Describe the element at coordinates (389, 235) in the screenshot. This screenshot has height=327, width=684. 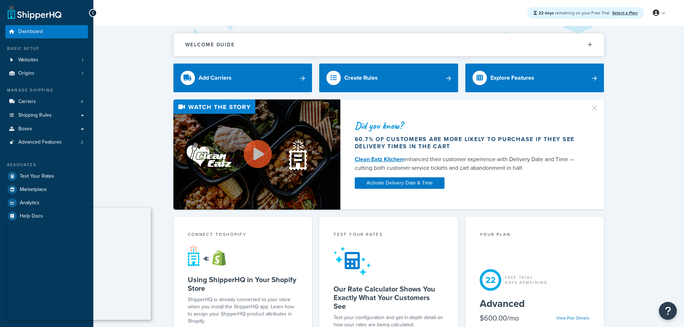
I see `div: Test your rates` at that location.